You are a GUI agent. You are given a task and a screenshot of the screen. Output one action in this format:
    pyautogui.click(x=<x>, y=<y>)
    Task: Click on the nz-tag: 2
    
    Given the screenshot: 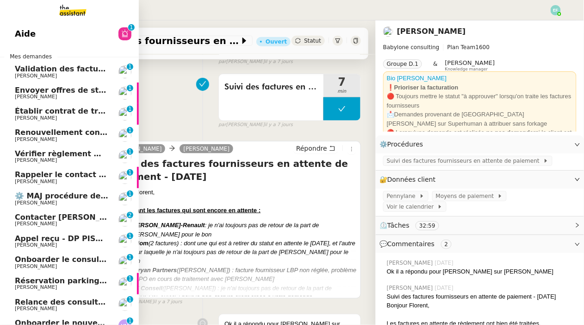 What is the action you would take?
    pyautogui.click(x=447, y=244)
    